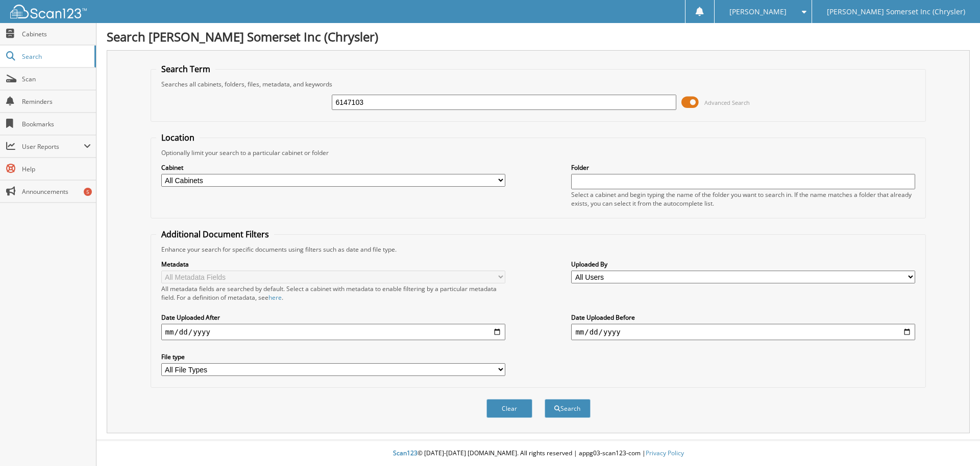  I want to click on button: Clear, so click(510, 408).